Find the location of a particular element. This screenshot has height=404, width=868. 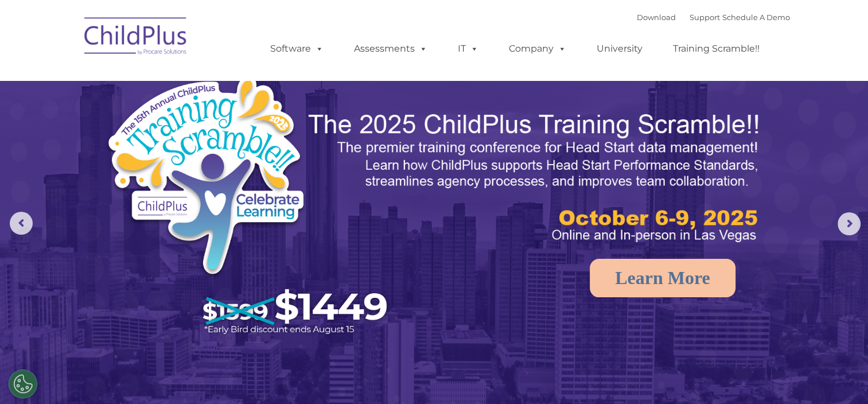

a: Schedule A Demo is located at coordinates (756, 17).